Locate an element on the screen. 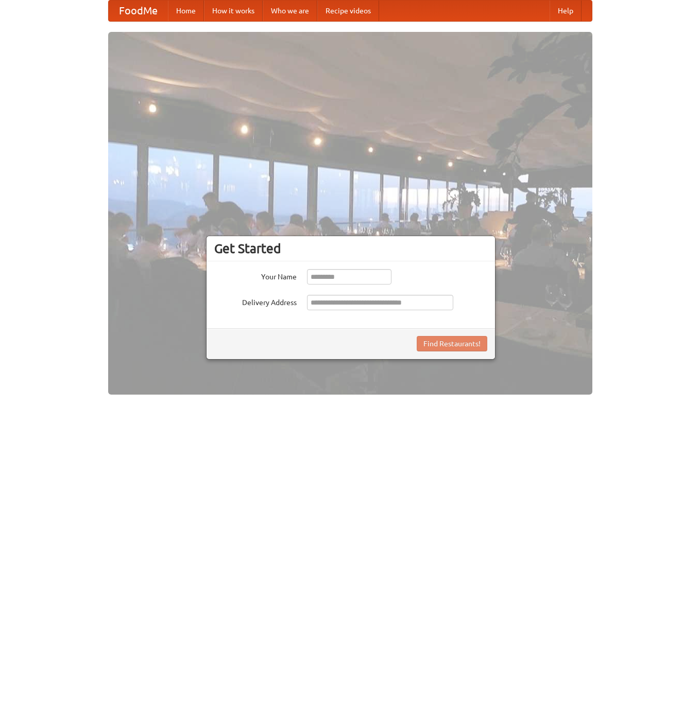 The height and width of the screenshot is (728, 700). a: Help is located at coordinates (566, 11).